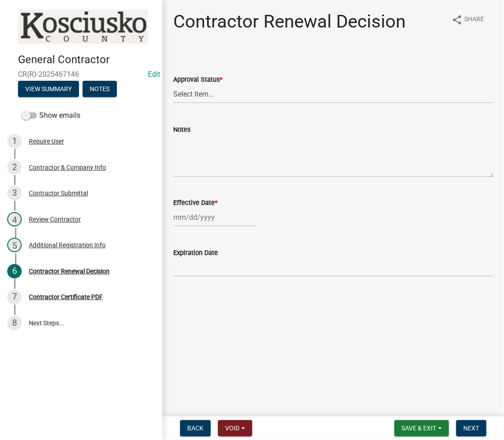 This screenshot has height=440, width=504. Describe the element at coordinates (100, 89) in the screenshot. I see `wm-modal-confirm: Notes` at that location.